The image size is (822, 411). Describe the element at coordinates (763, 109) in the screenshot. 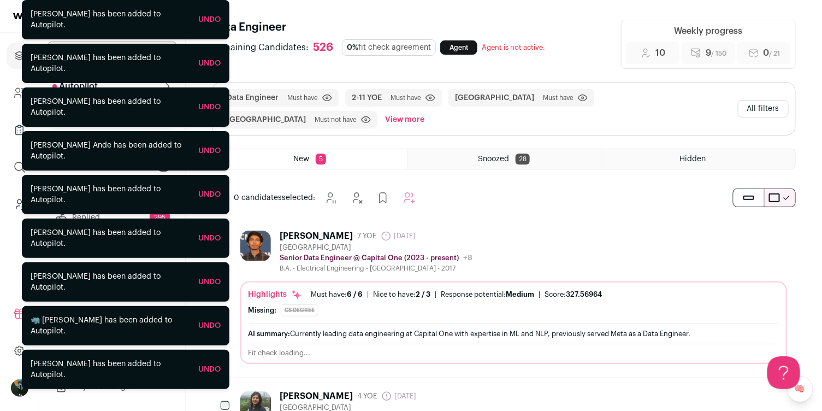

I see `button: All filters` at that location.